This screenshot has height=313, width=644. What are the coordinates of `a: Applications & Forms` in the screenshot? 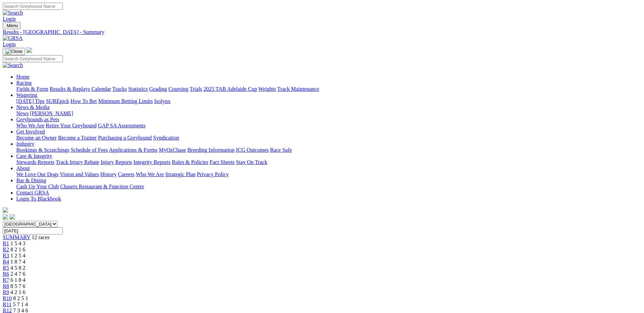 It's located at (133, 150).